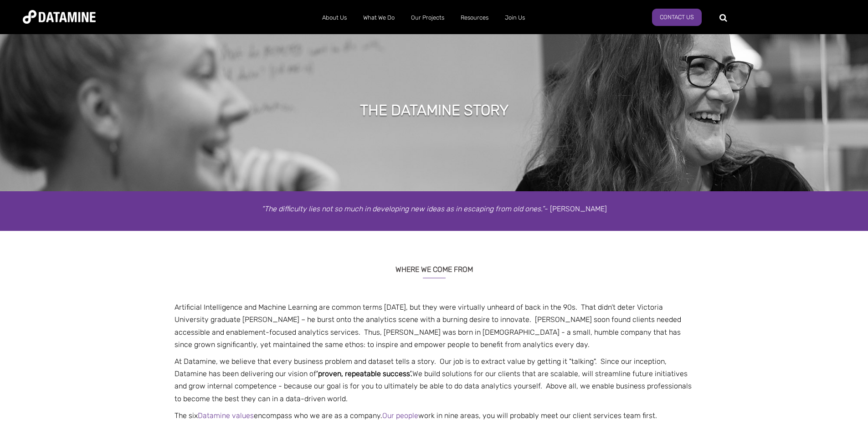  I want to click on a: Our people, so click(400, 415).